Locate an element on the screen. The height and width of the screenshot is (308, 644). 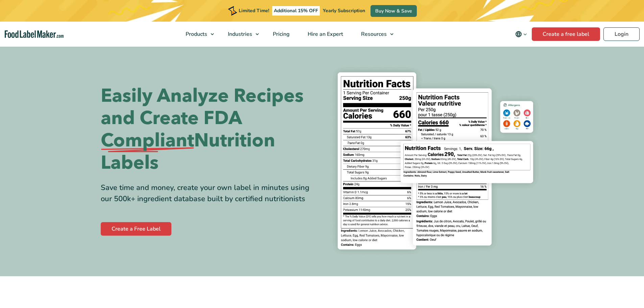
a: Pricing is located at coordinates (281, 34).